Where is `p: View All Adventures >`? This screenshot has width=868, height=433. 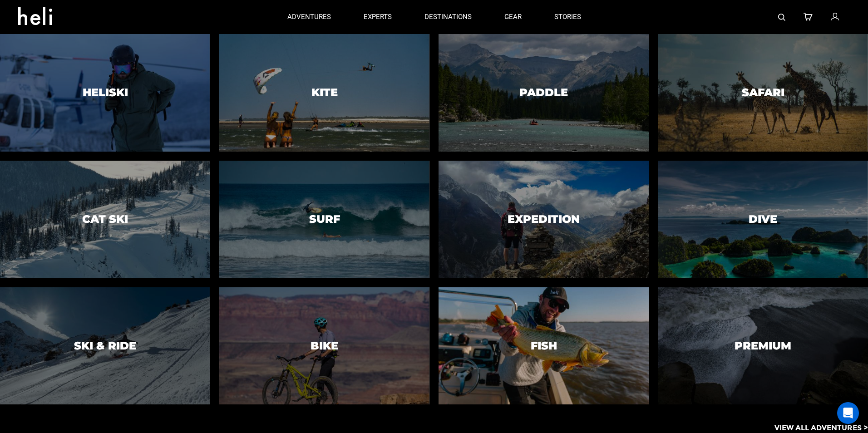 p: View All Adventures > is located at coordinates (821, 427).